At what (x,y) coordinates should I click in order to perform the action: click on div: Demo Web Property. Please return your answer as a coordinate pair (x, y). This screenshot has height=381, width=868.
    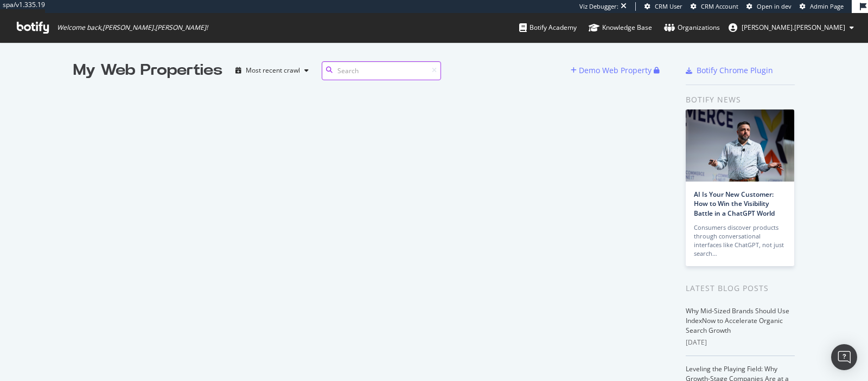
    Looking at the image, I should click on (615, 70).